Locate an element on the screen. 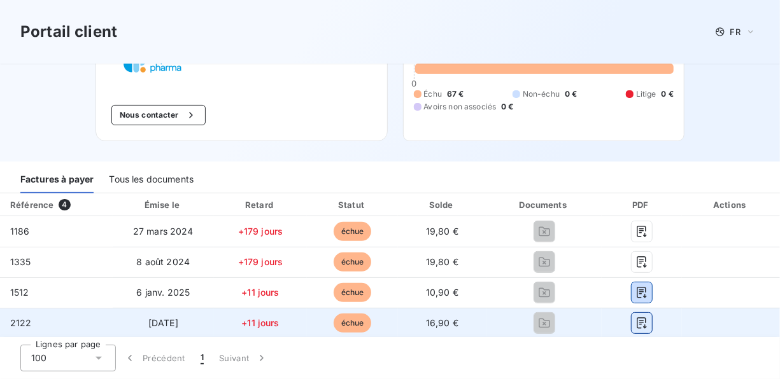 The height and width of the screenshot is (379, 780). button: Suivant is located at coordinates (243, 358).